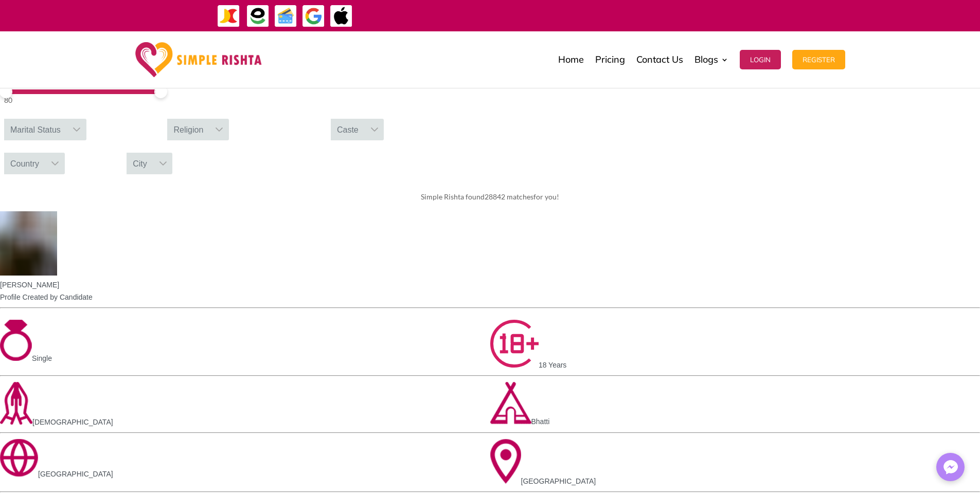 The width and height of the screenshot is (980, 494). Describe the element at coordinates (258, 16) in the screenshot. I see `img: EasyPaisa-icon` at that location.